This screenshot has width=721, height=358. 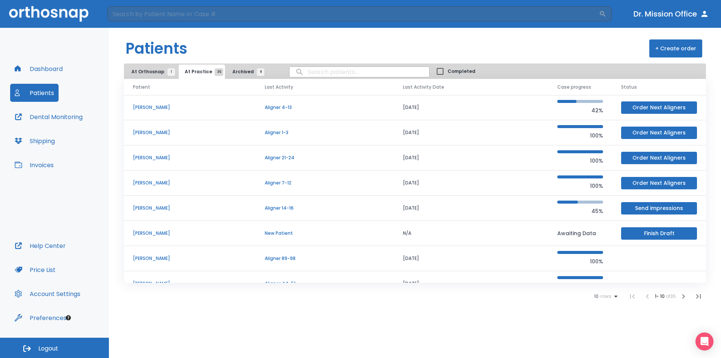 What do you see at coordinates (47, 294) in the screenshot?
I see `button: Account Settings` at bounding box center [47, 294].